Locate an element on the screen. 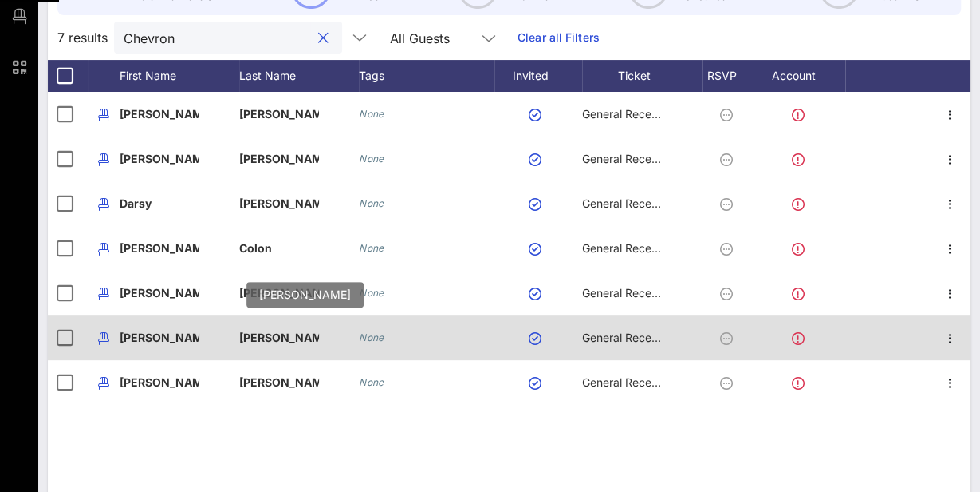 This screenshot has width=980, height=492. div: Last Name is located at coordinates (299, 76).